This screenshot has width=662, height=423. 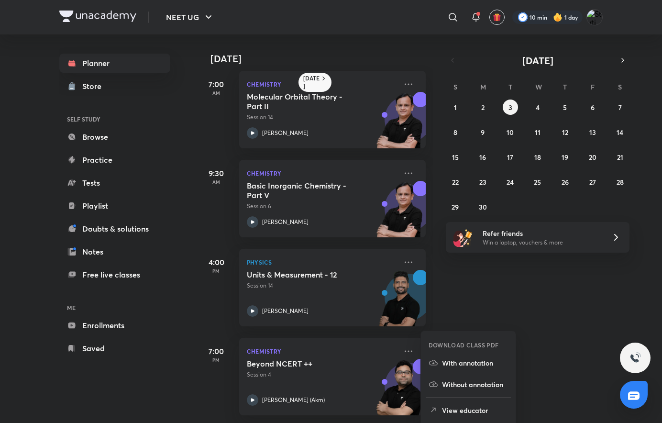 I want to click on button: June 26, 2025, so click(x=565, y=182).